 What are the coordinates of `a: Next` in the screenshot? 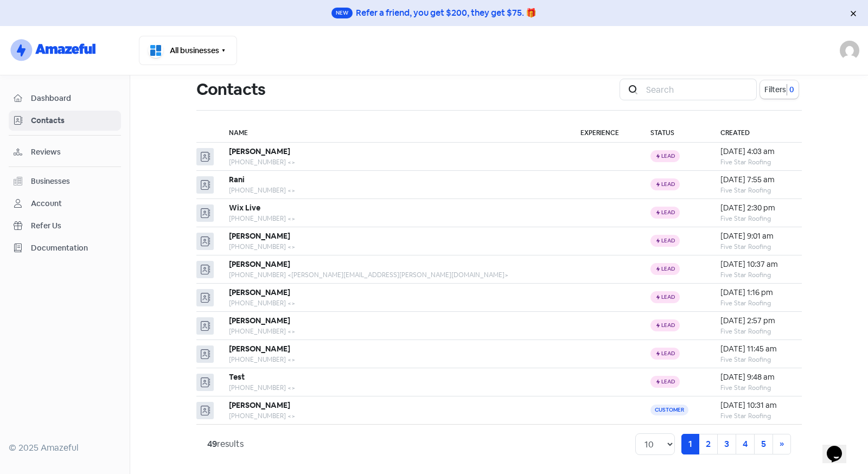 It's located at (782, 444).